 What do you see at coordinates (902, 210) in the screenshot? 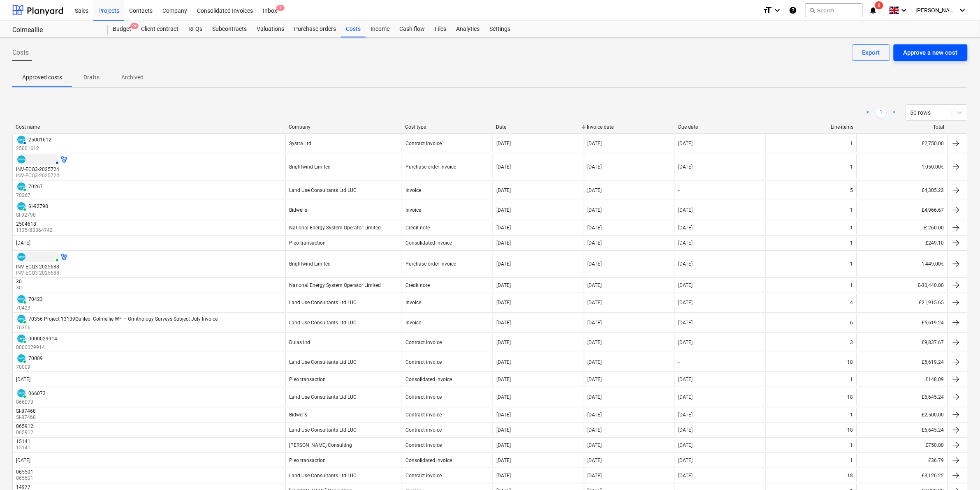
I see `div: £4,966.67` at bounding box center [902, 210].